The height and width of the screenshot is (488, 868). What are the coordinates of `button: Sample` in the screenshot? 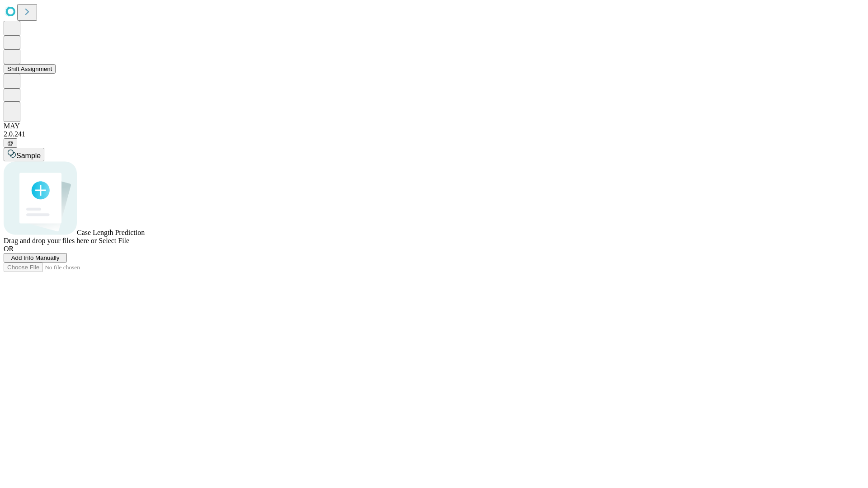 It's located at (24, 154).